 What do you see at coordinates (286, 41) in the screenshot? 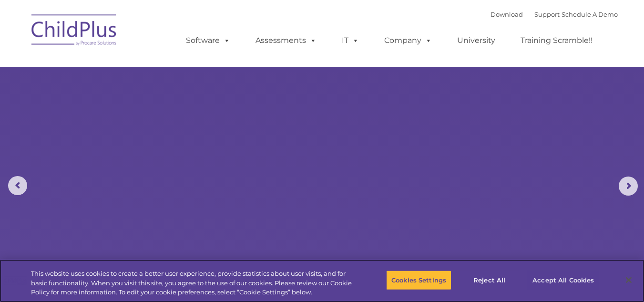
I see `a: Assessments` at bounding box center [286, 41].